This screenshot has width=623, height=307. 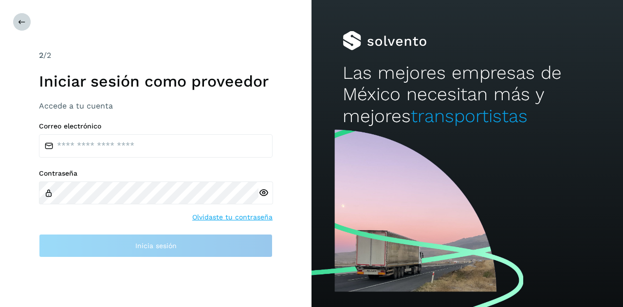 What do you see at coordinates (156, 173) in the screenshot?
I see `label: Contraseña` at bounding box center [156, 173].